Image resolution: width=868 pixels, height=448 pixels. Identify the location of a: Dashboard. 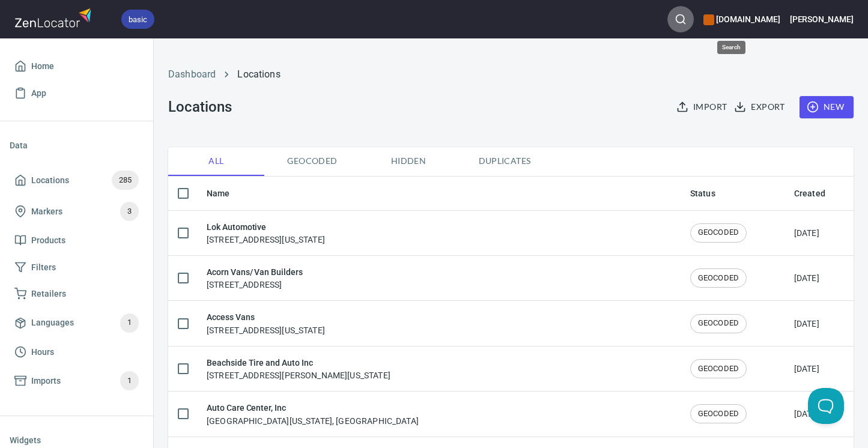
(192, 74).